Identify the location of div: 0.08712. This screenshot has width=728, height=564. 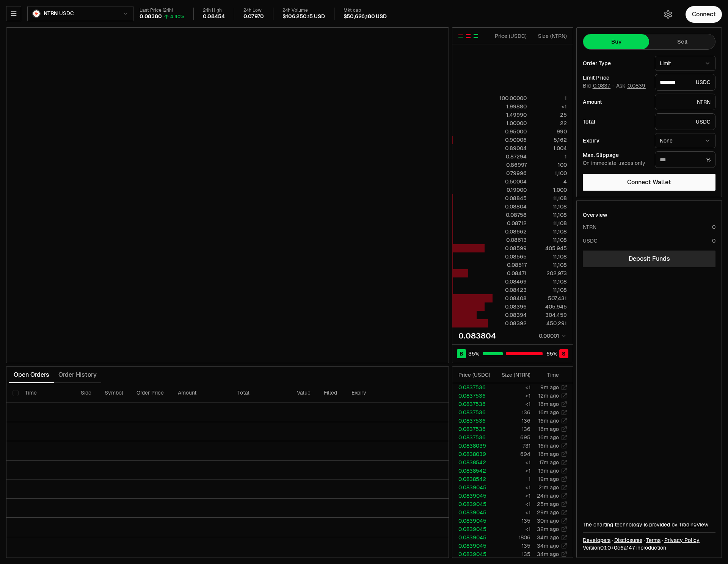
(509, 223).